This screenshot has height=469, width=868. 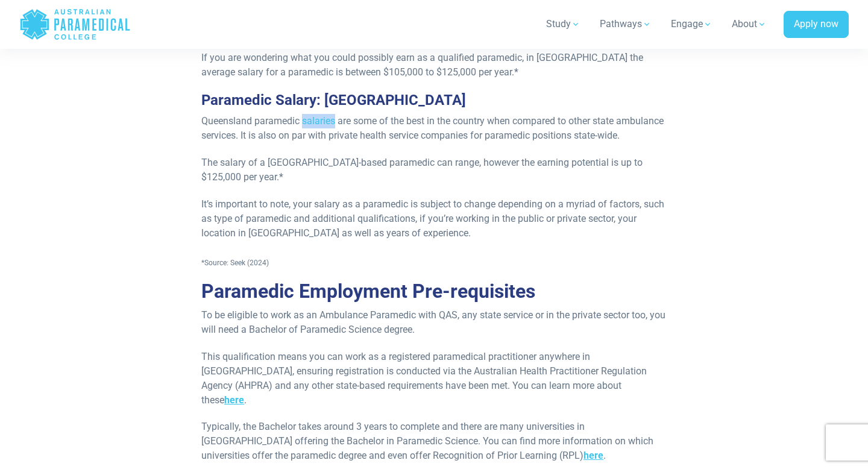 I want to click on p: Queensland paramedic salaries are some of the best in the country when compared to other state am..., so click(x=434, y=129).